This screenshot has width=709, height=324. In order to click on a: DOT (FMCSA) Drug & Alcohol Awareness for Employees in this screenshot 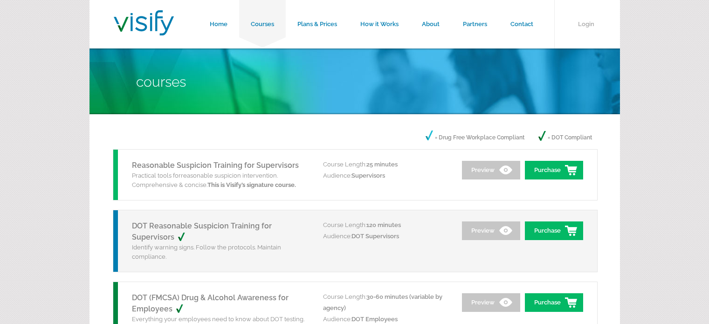, I will do `click(210, 303)`.